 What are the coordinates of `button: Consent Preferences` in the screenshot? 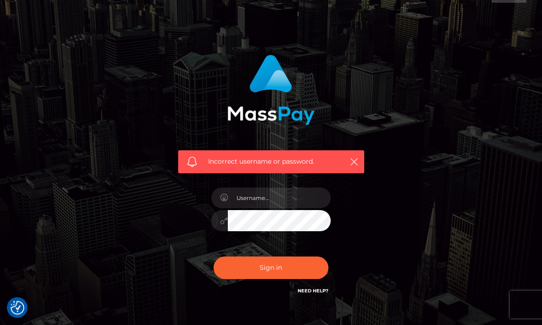 It's located at (17, 308).